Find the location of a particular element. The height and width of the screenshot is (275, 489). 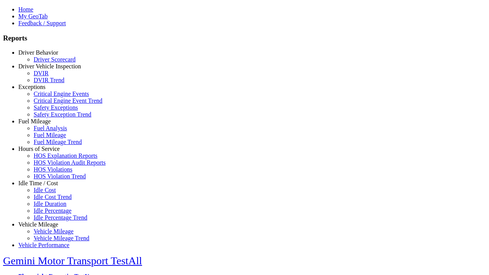

a: Feedback / Support is located at coordinates (42, 23).